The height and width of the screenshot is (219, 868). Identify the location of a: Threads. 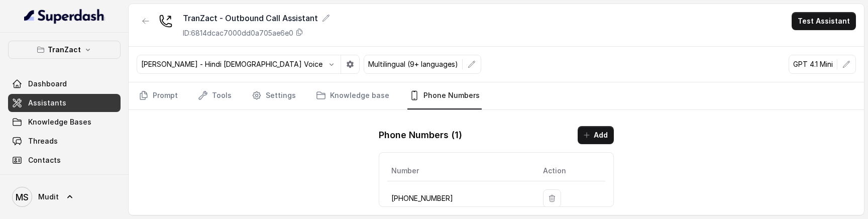
(65, 141).